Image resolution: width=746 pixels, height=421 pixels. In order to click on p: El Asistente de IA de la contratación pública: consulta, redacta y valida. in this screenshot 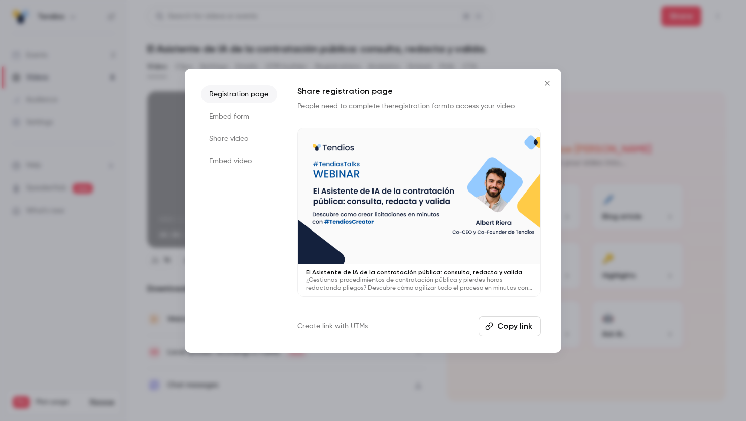, I will do `click(419, 272)`.